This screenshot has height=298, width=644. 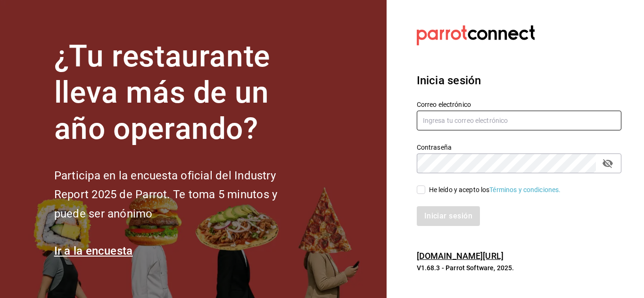 I want to click on div: He leído y acepto los, so click(x=495, y=190).